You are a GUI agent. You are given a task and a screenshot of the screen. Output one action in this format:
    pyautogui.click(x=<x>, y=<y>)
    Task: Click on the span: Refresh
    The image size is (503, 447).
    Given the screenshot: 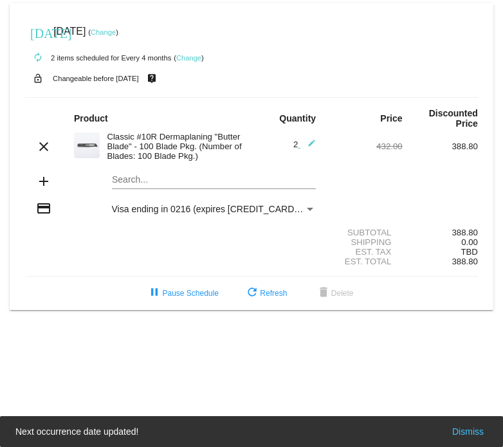 What is the action you would take?
    pyautogui.click(x=266, y=293)
    